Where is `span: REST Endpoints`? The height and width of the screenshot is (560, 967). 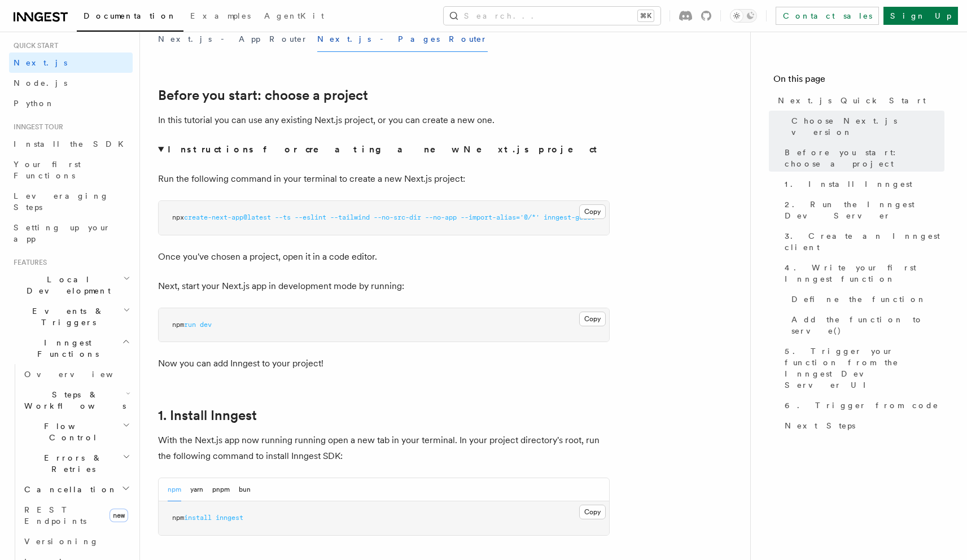 span: REST Endpoints is located at coordinates (55, 515).